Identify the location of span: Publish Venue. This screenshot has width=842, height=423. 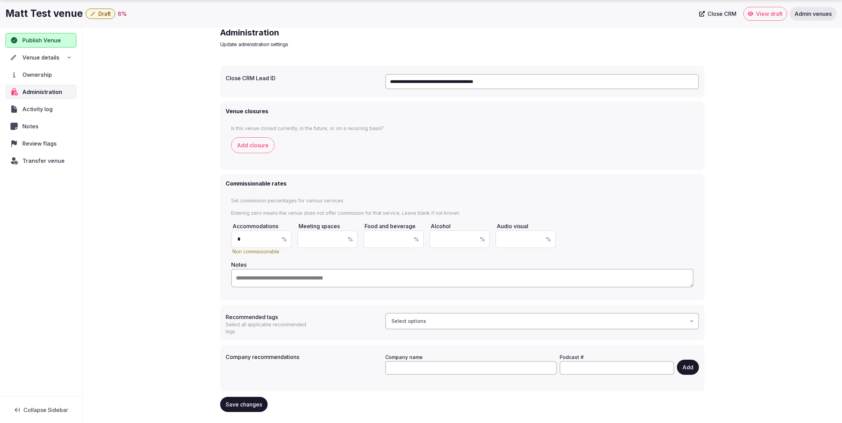
(42, 40).